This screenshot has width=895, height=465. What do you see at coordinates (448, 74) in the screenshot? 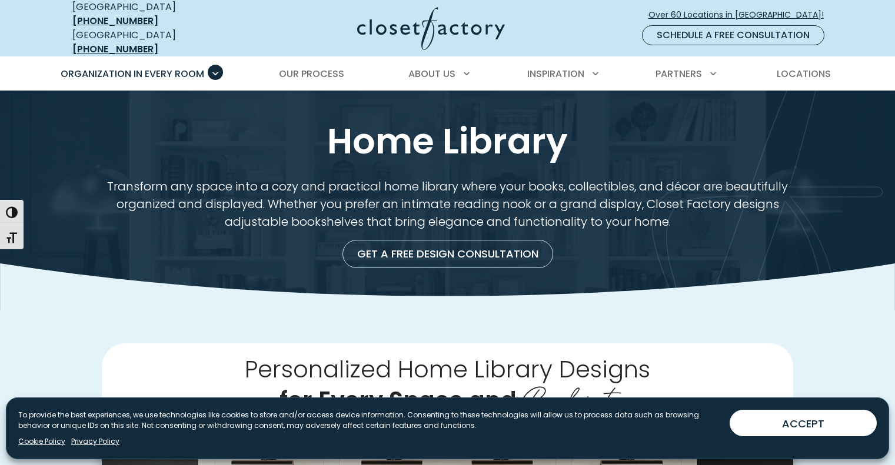
I see `nav: Primary Menu` at bounding box center [448, 74].